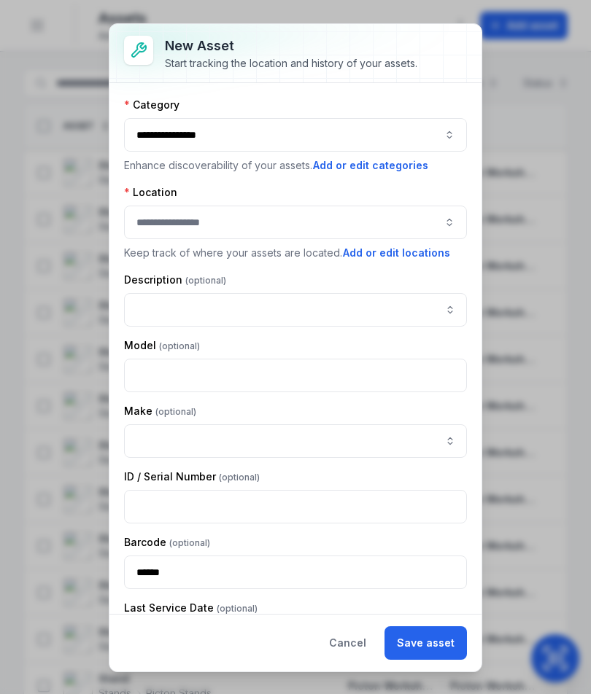 The width and height of the screenshot is (591, 694). Describe the element at coordinates (371, 166) in the screenshot. I see `button: Add or edit categories` at that location.